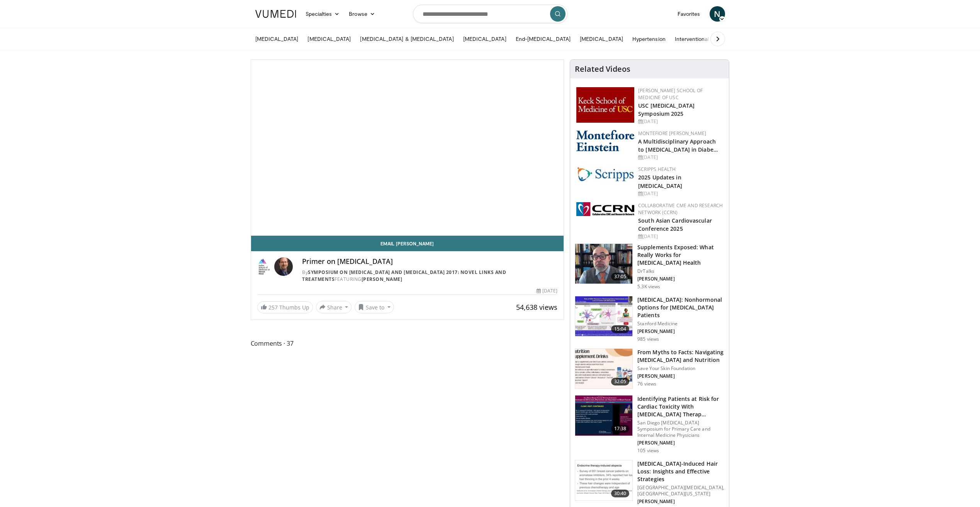  What do you see at coordinates (276, 14) in the screenshot?
I see `img: VuMedi Logo` at bounding box center [276, 14].